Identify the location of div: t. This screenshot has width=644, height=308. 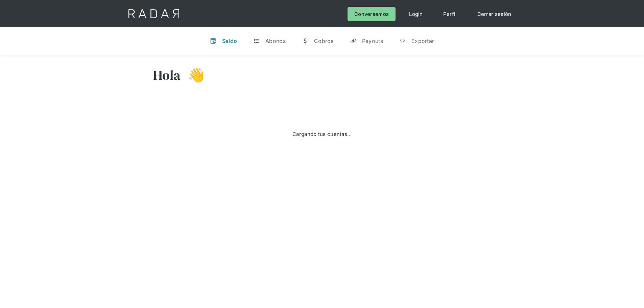
(257, 41).